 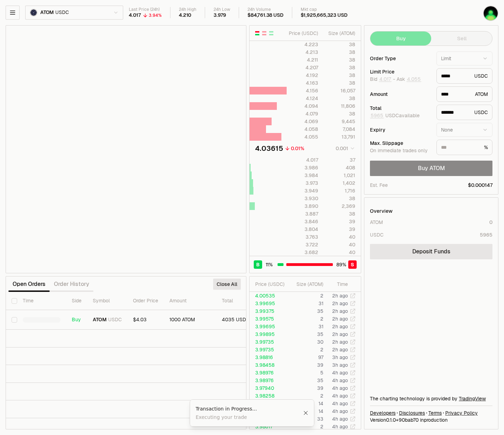 What do you see at coordinates (269, 265) in the screenshot?
I see `span: 11 %` at bounding box center [269, 265].